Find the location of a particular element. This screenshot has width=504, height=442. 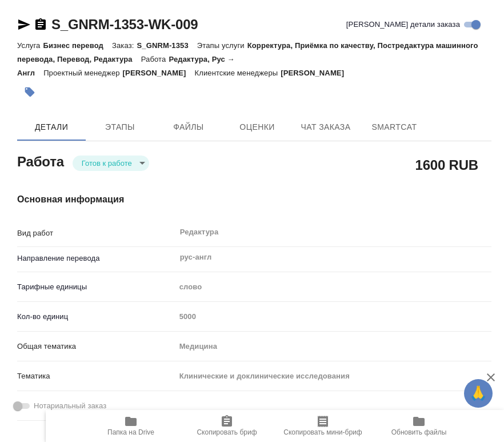

p: Тарифные единицы is located at coordinates (96, 287).